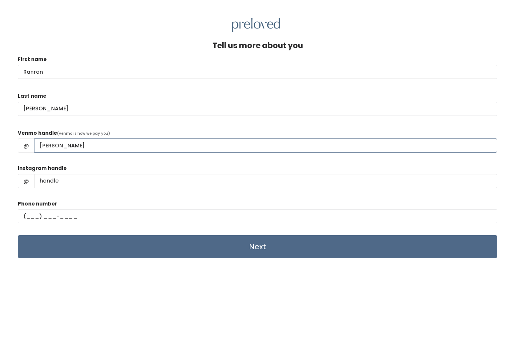 The width and height of the screenshot is (515, 344). I want to click on h4: Tell us more about you, so click(258, 45).